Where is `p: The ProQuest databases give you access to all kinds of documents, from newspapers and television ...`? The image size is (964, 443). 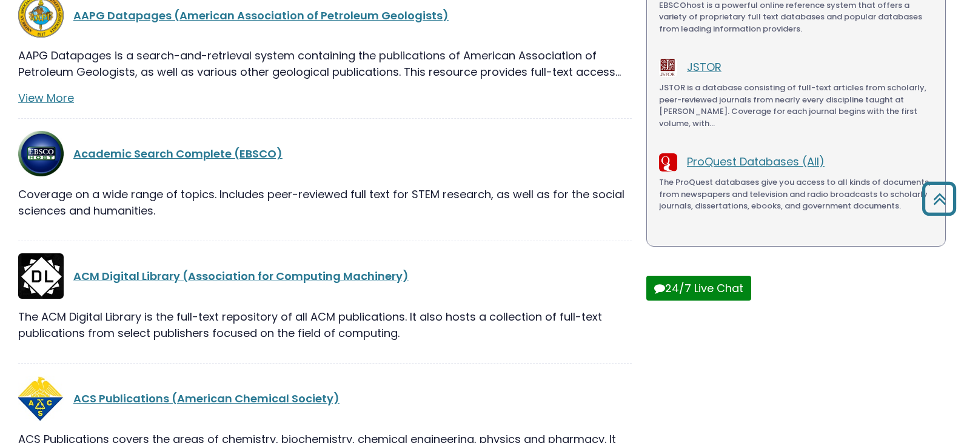 p: The ProQuest databases give you access to all kinds of documents, from newspapers and television ... is located at coordinates (796, 194).